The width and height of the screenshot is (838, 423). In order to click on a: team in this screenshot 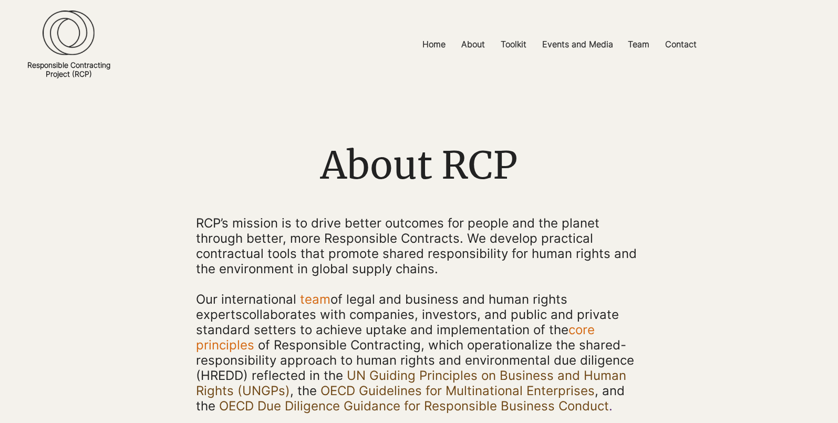, I will do `click(315, 299)`.